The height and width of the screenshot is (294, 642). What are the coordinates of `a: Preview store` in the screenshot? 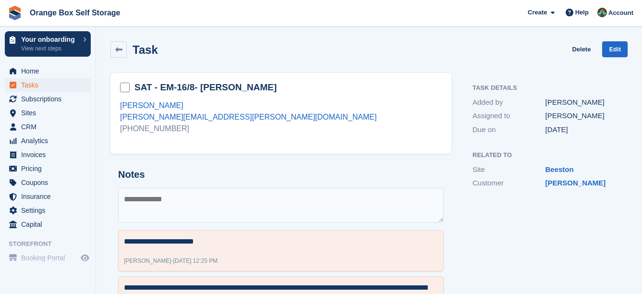 It's located at (85, 258).